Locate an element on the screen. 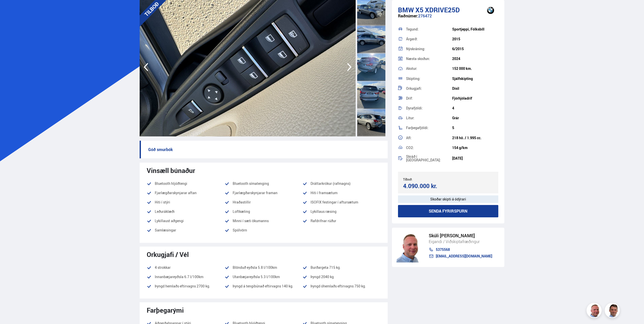  button: Opna LiveChat spjallviðmót is located at coordinates (12, 10).